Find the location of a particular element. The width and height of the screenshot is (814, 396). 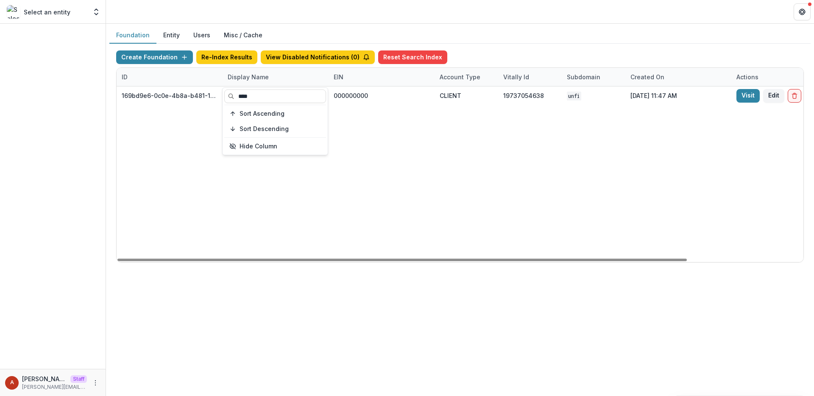

button: Re-Index Results is located at coordinates (227, 57).